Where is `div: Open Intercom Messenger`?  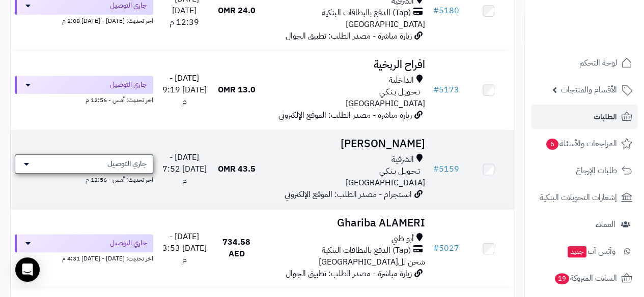
div: Open Intercom Messenger is located at coordinates (27, 270).